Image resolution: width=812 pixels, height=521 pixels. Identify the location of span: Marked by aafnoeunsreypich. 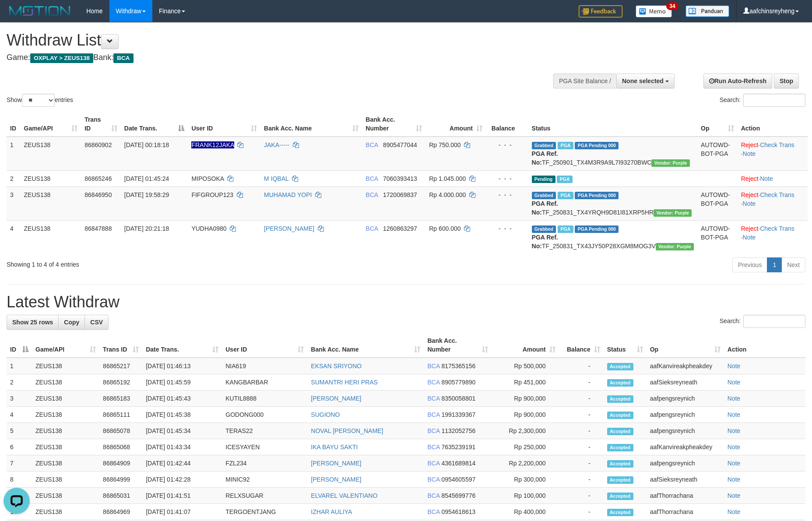
(565, 229).